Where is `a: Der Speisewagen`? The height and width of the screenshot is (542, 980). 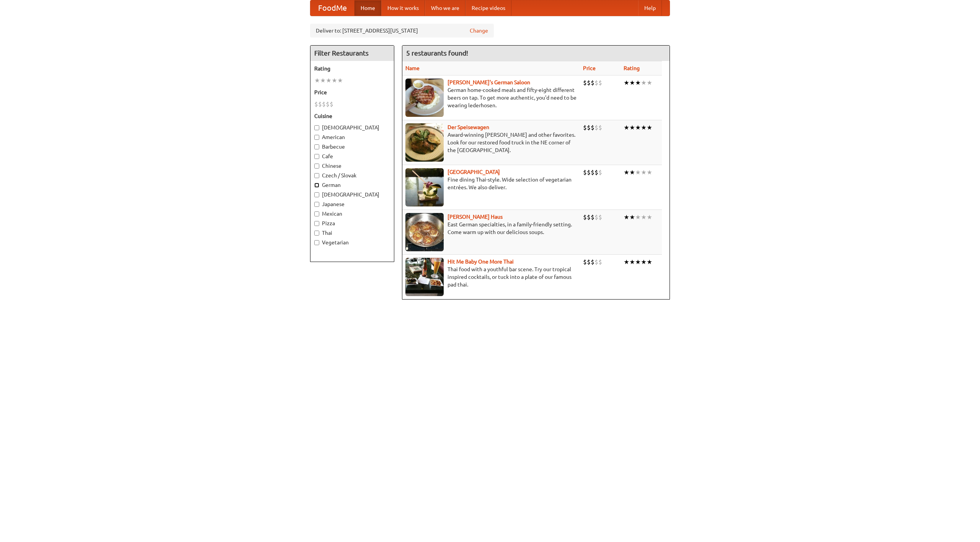 a: Der Speisewagen is located at coordinates (468, 127).